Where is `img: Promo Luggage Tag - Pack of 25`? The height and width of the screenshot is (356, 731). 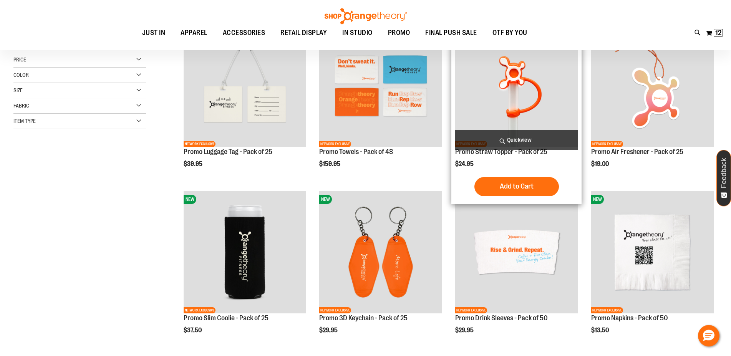
img: Promo Luggage Tag - Pack of 25 is located at coordinates (245, 85).